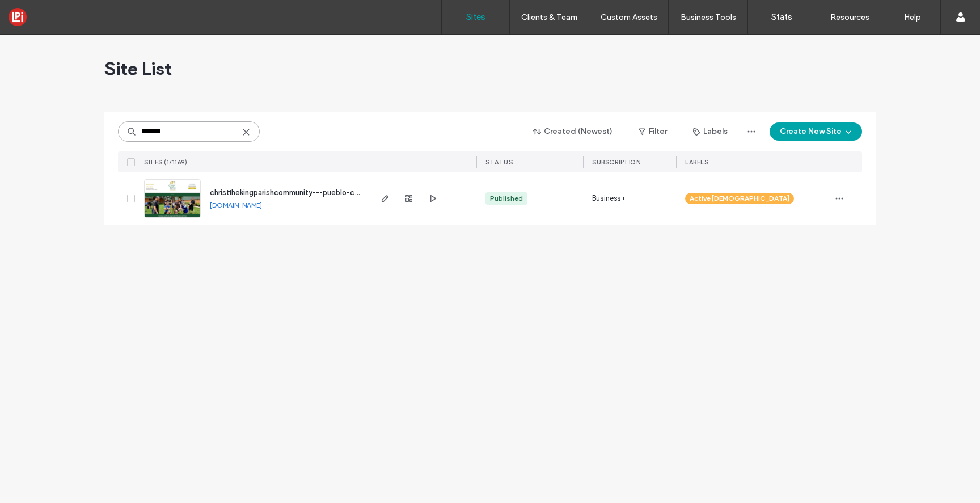 The width and height of the screenshot is (980, 503). Describe the element at coordinates (573, 132) in the screenshot. I see `button: Created (Newest)` at that location.